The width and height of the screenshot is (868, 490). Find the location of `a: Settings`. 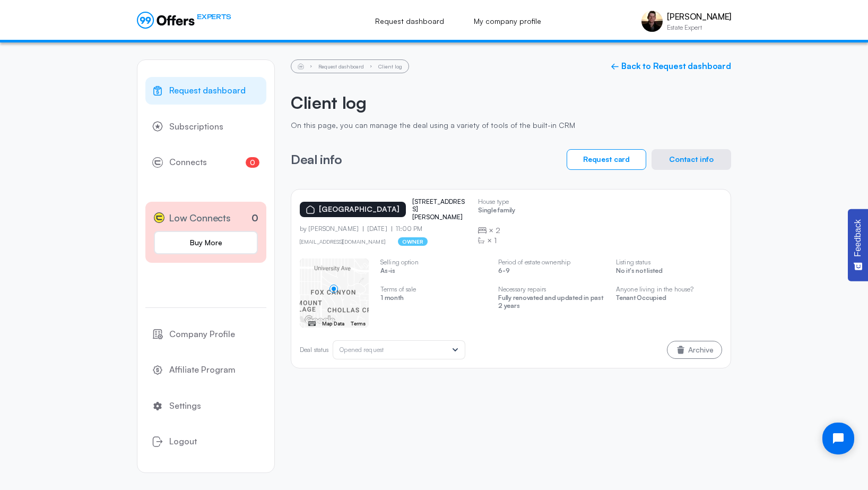

a: Settings is located at coordinates (206, 406).